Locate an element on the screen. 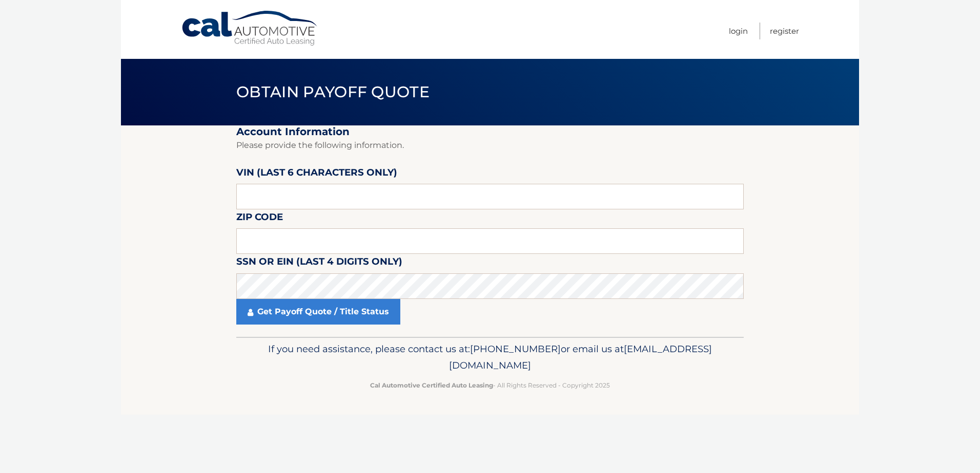  span: Obtain Payoff Quote is located at coordinates (333, 92).